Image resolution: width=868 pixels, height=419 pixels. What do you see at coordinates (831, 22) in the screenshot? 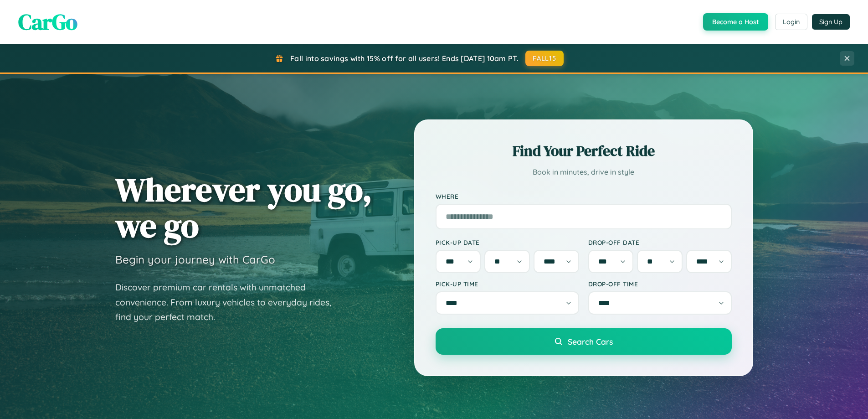
I see `button: Sign Up` at bounding box center [831, 22].